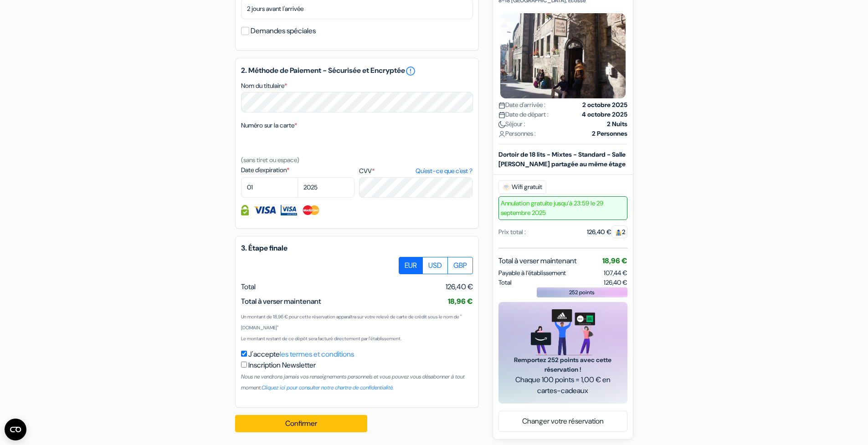  Describe the element at coordinates (618, 232) in the screenshot. I see `img: guest.svg` at that location.